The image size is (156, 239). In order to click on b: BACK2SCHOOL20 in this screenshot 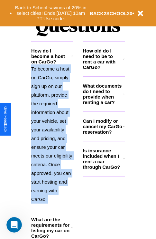, I will do `click(111, 13)`.